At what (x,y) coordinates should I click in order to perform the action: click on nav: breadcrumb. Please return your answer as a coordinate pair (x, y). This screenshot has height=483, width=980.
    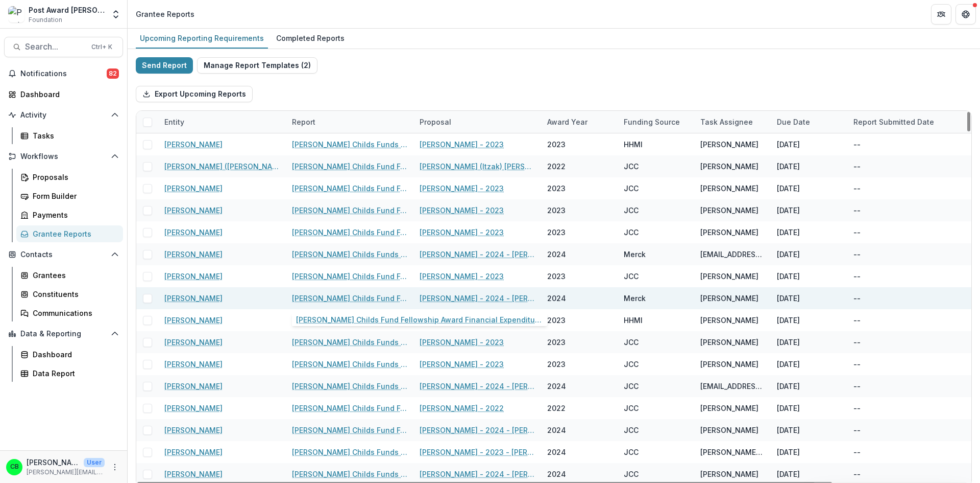
    Looking at the image, I should click on (165, 13).